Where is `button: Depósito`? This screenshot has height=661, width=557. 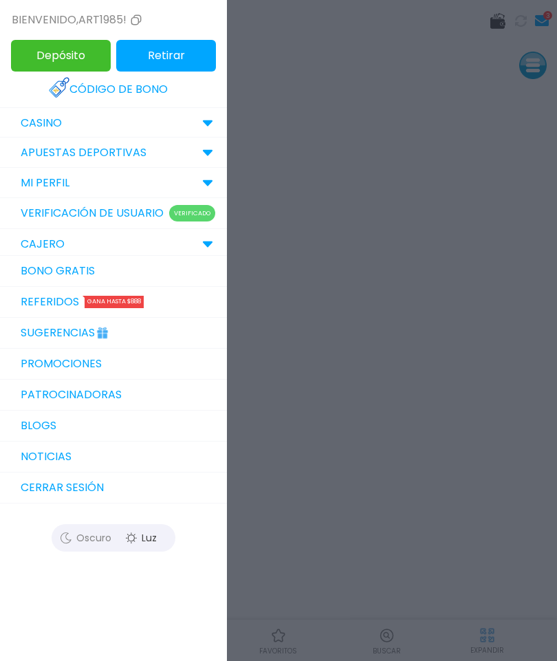 button: Depósito is located at coordinates (60, 56).